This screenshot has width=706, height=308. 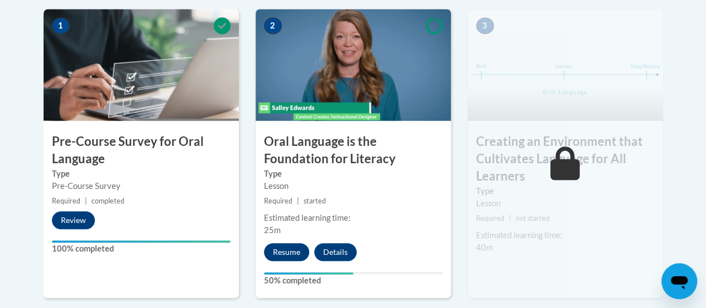 I want to click on h3: Creating an Environment that Cultivates Language for All Learners, so click(x=566, y=159).